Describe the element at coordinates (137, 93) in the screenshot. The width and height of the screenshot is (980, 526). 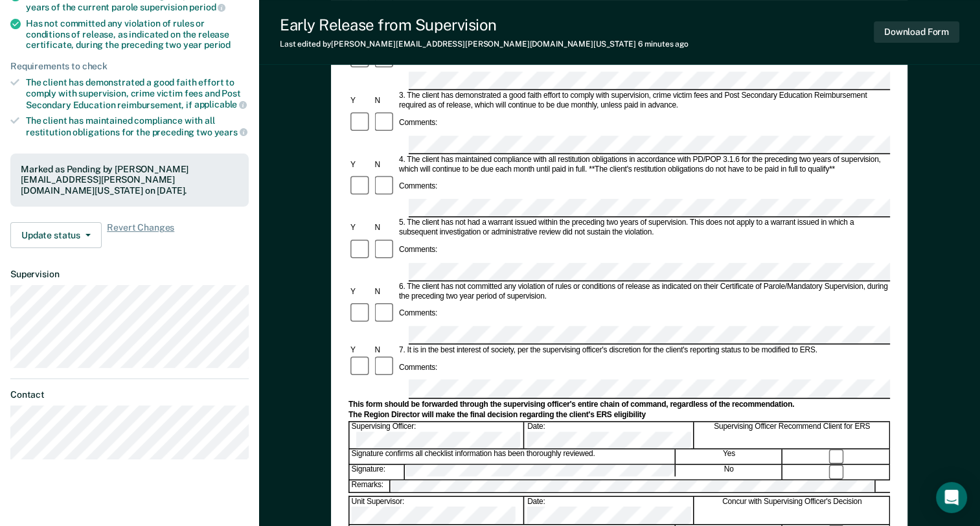
I see `div: The client has demonstrated a good faith effort to comply with supervision, crime victim fees and...` at that location.